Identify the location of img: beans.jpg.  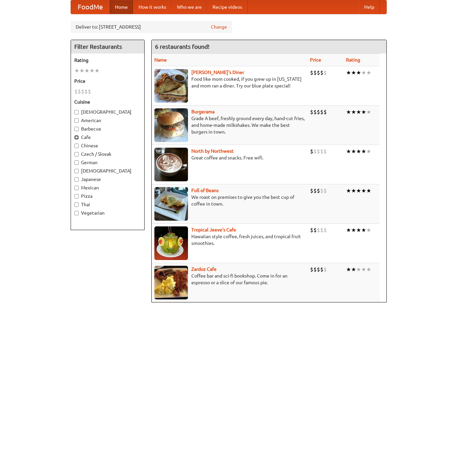
(171, 204).